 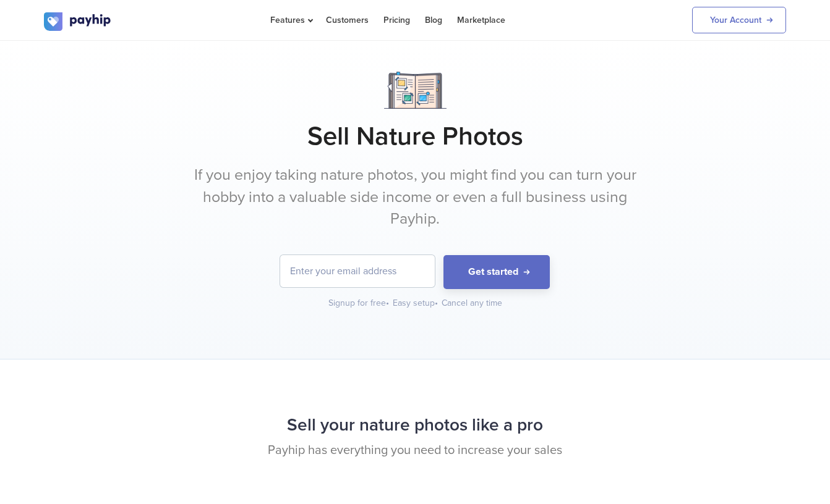 What do you see at coordinates (497, 272) in the screenshot?
I see `button: Get started` at bounding box center [497, 272].